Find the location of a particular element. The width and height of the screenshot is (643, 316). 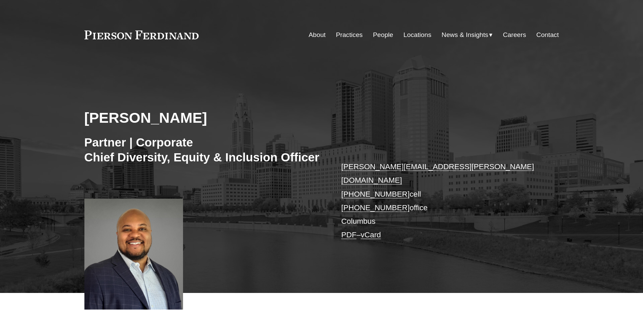

a: folder dropdown is located at coordinates (467, 35).